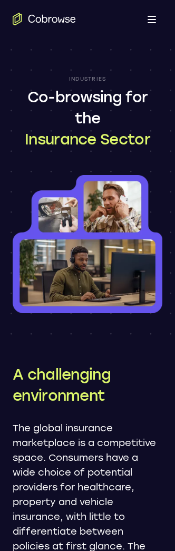 The width and height of the screenshot is (175, 551). I want to click on h2: A challenging environment, so click(88, 385).